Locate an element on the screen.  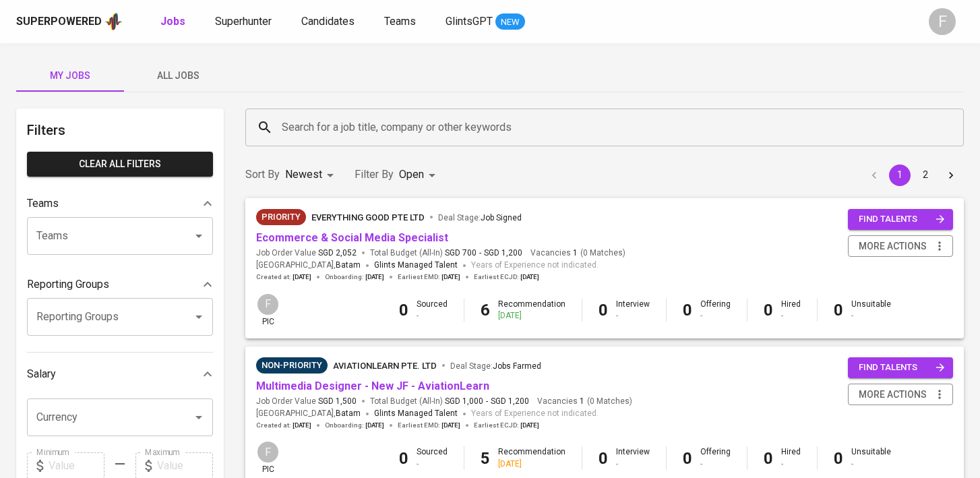
a: Teams is located at coordinates (401, 22).